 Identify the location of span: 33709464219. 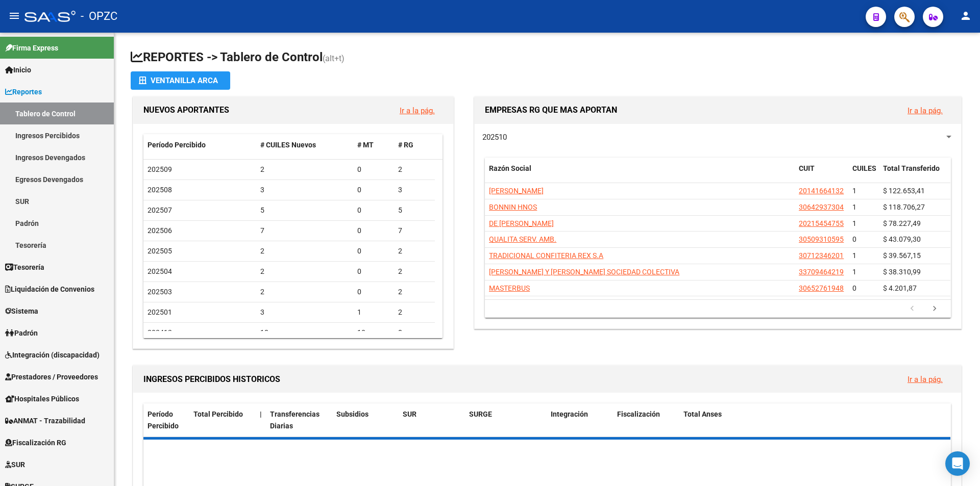
(821, 272).